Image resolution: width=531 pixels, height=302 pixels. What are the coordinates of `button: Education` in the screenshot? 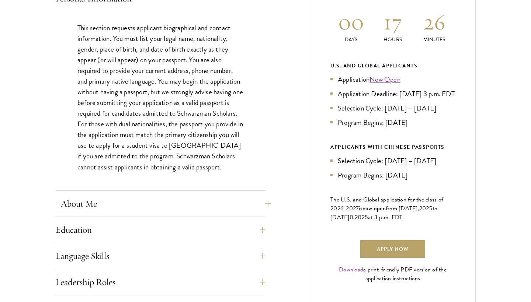 It's located at (160, 230).